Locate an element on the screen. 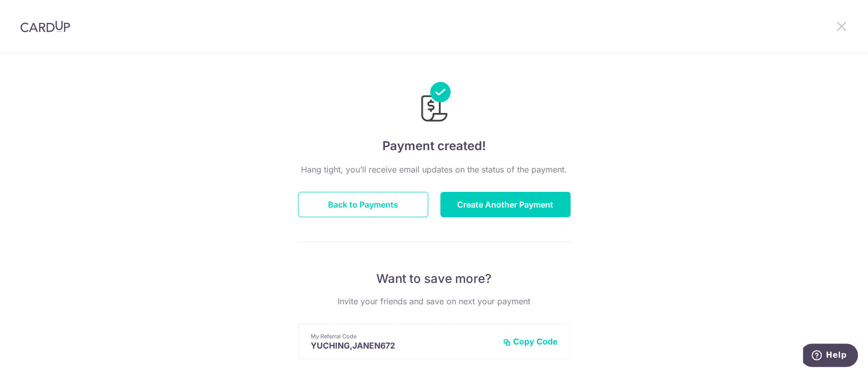 The width and height of the screenshot is (868, 374). span: Help is located at coordinates (33, 11).